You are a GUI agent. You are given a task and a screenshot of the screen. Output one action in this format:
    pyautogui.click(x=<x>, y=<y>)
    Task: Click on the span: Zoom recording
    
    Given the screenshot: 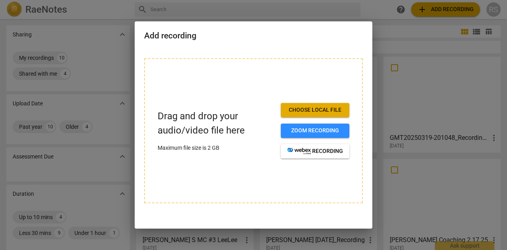 What is the action you would take?
    pyautogui.click(x=315, y=131)
    